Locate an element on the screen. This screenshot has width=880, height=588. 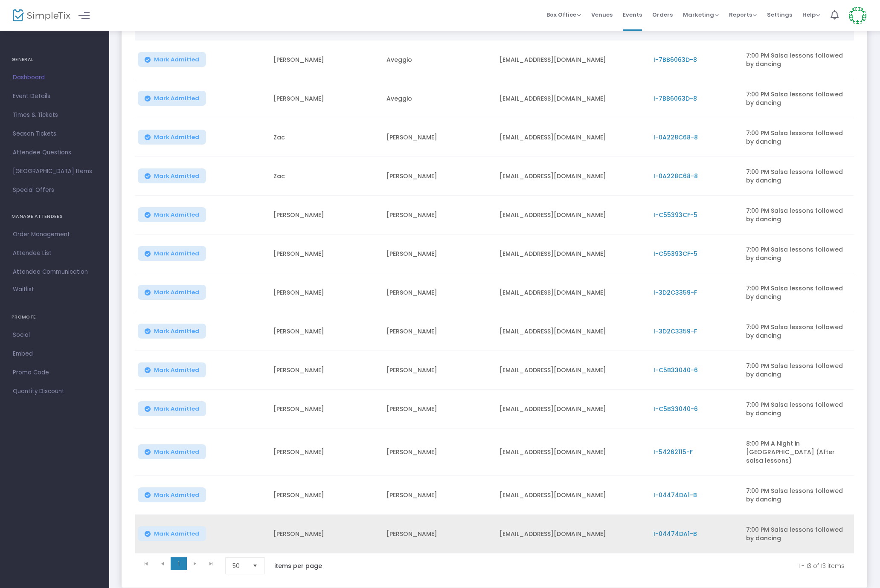
span: Orders is located at coordinates (663, 14).